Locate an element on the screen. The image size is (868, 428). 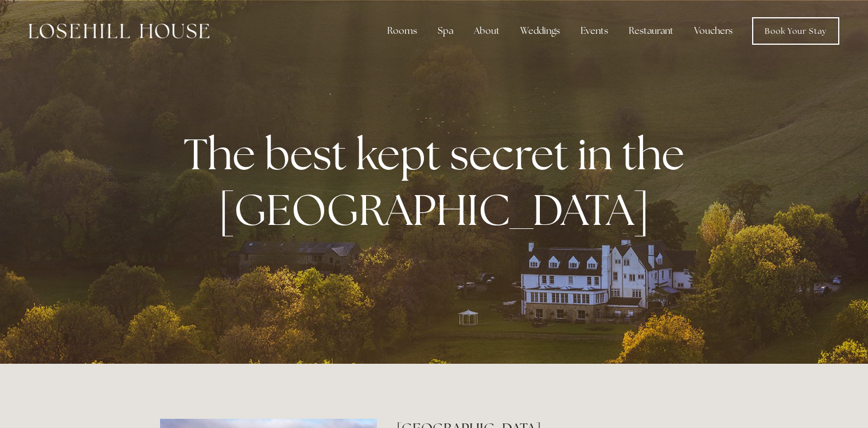
div: Weddings is located at coordinates (540, 31).